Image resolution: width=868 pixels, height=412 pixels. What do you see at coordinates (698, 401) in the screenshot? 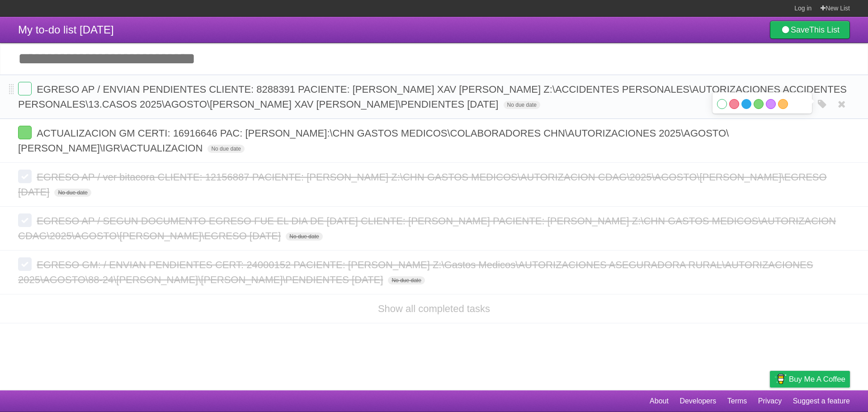
I see `a: Developers` at bounding box center [698, 401].